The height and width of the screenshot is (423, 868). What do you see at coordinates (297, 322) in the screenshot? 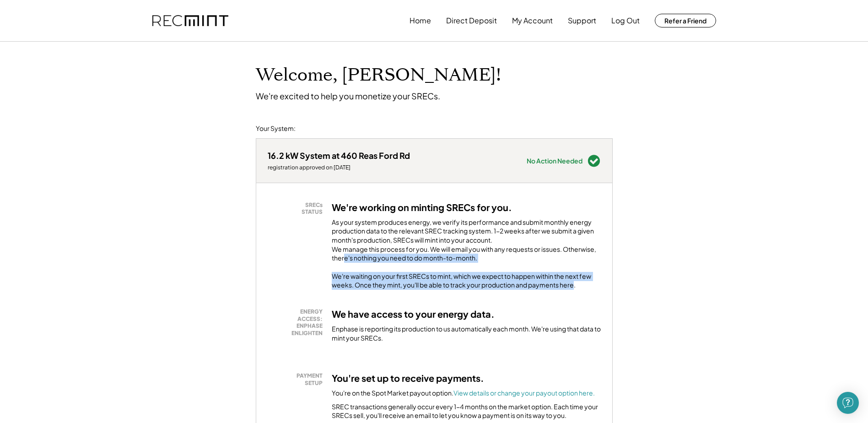
I see `div: ENERGY ACCESS: ENPHASE ENLIGHTEN` at bounding box center [297, 322].